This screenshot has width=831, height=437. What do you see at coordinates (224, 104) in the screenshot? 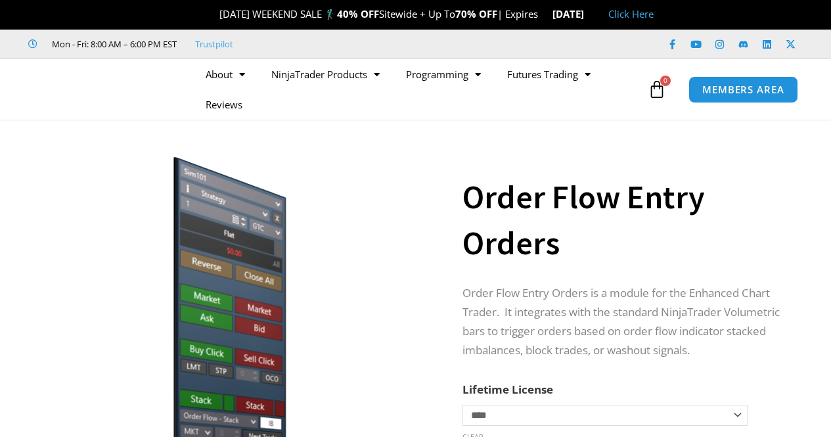
I see `a: Reviews` at bounding box center [224, 104].